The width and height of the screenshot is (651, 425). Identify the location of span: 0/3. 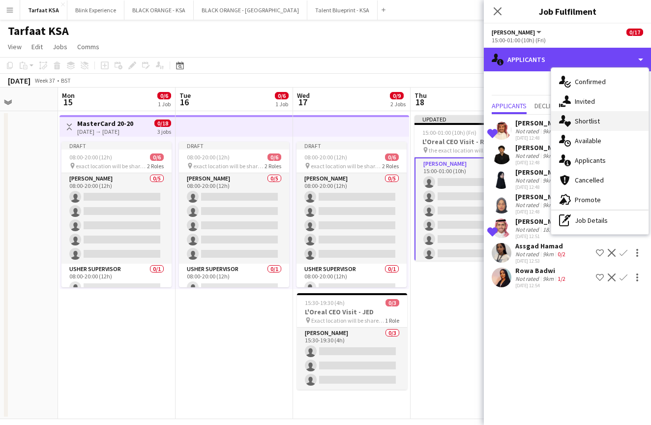
(392, 302).